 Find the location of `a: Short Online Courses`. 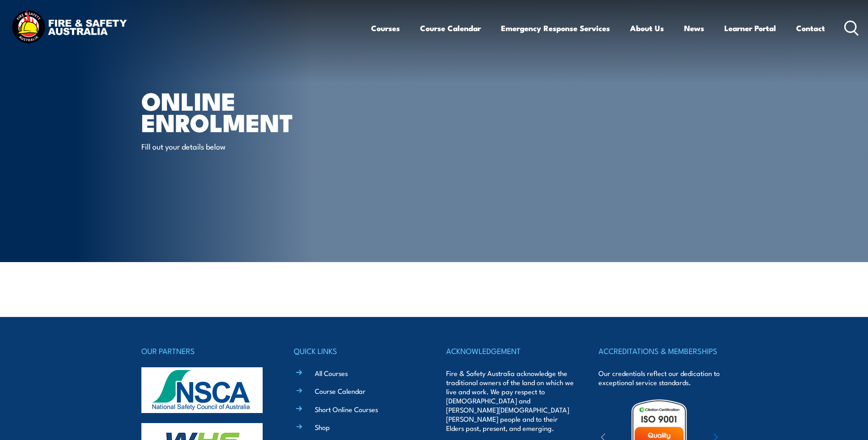

a: Short Online Courses is located at coordinates (346, 409).